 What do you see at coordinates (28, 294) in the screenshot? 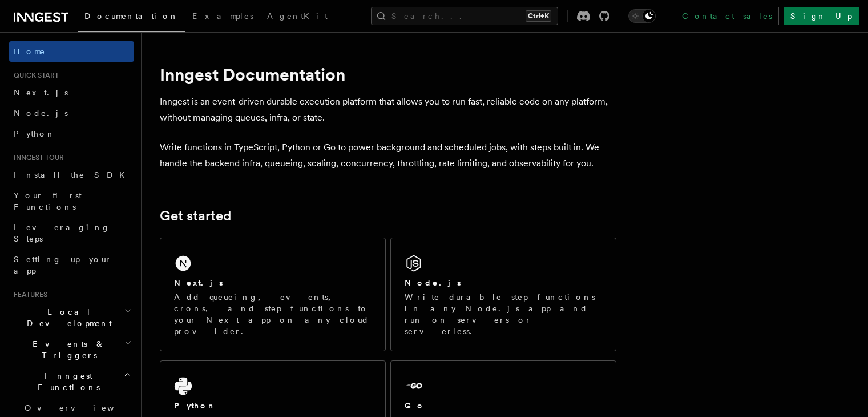
I see `span: Features` at bounding box center [28, 294].